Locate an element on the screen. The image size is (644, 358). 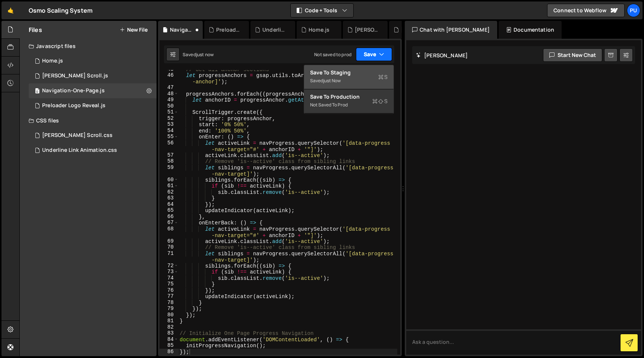
div: 58 is located at coordinates (169, 161).